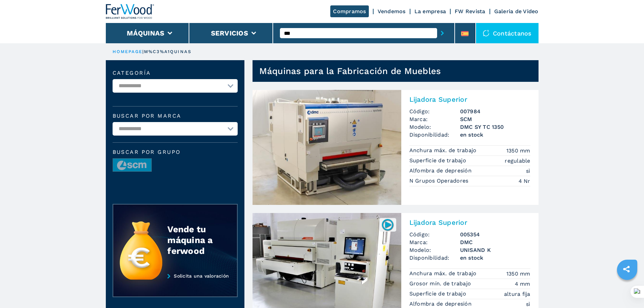 This screenshot has height=308, width=644. Describe the element at coordinates (175, 116) in the screenshot. I see `label: Buscar por marca` at that location.